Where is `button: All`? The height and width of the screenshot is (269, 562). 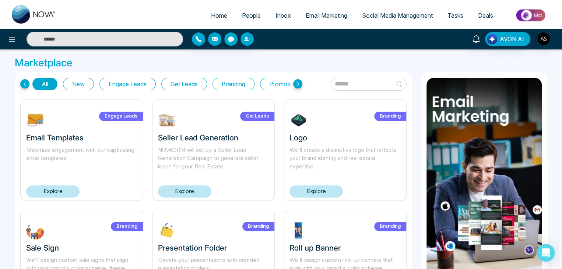
button: All is located at coordinates (45, 84).